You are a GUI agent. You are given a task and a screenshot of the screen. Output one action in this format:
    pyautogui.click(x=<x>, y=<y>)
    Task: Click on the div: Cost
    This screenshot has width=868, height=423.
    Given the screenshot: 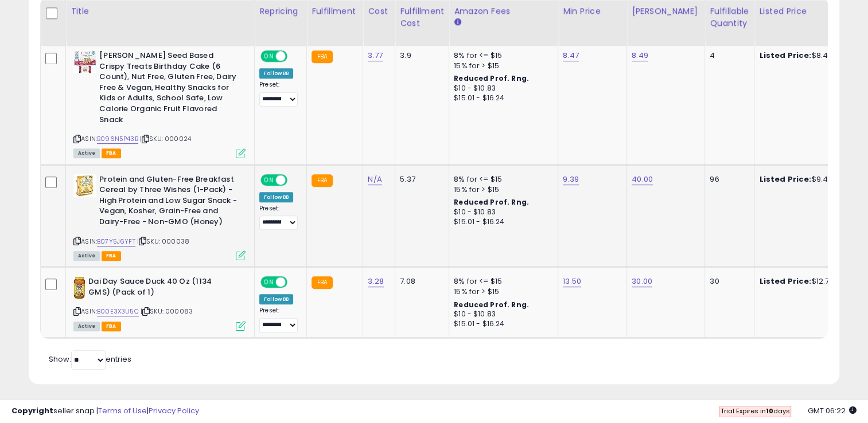 What is the action you would take?
    pyautogui.click(x=378, y=11)
    